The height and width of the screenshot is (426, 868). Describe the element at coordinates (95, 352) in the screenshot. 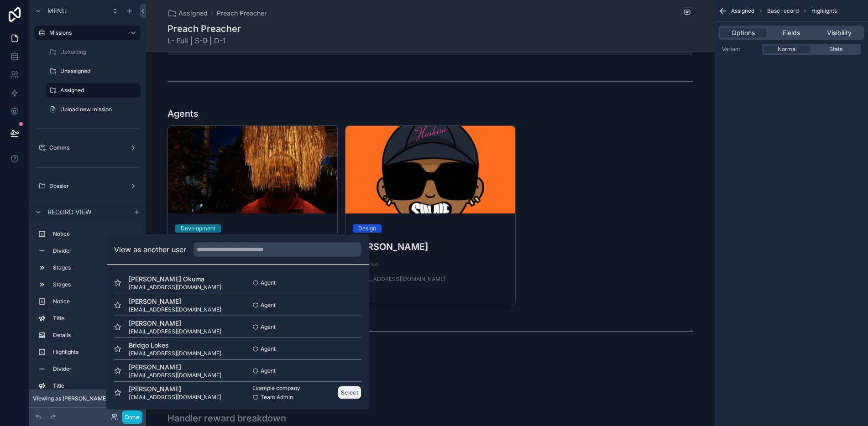

I see `label: Highlights` at that location.